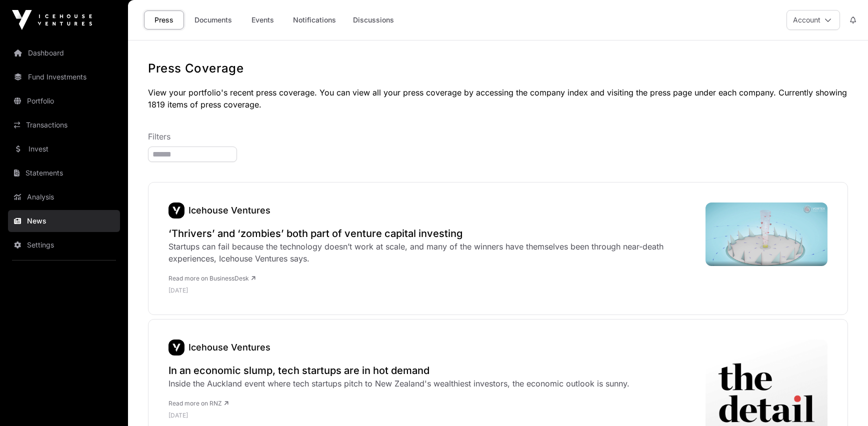  What do you see at coordinates (399, 370) in the screenshot?
I see `a: In an economic slump, tech startups are in hot demand` at bounding box center [399, 370].